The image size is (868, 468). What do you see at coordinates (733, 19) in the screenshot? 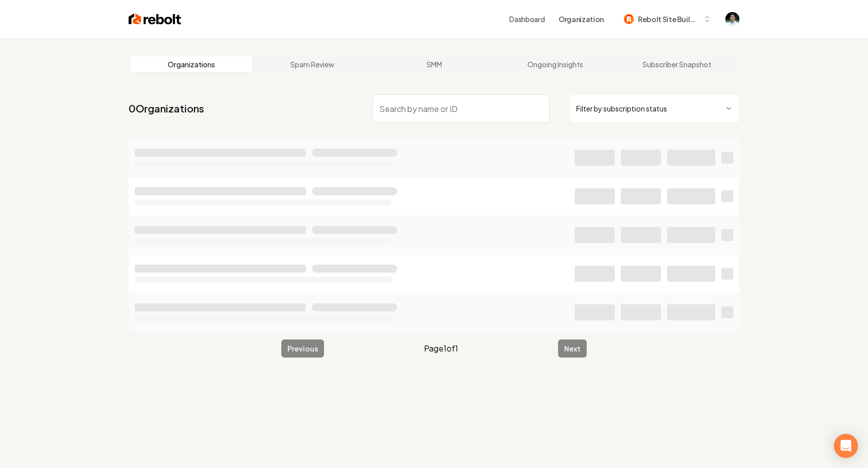
I see `button: Open user button` at bounding box center [733, 19].